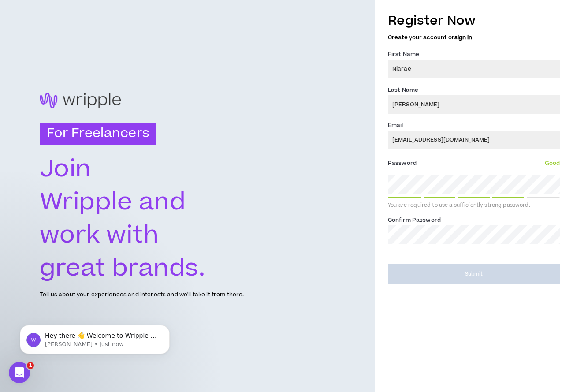 Image resolution: width=573 pixels, height=392 pixels. What do you see at coordinates (122, 269) in the screenshot?
I see `text: great brands.` at bounding box center [122, 269].